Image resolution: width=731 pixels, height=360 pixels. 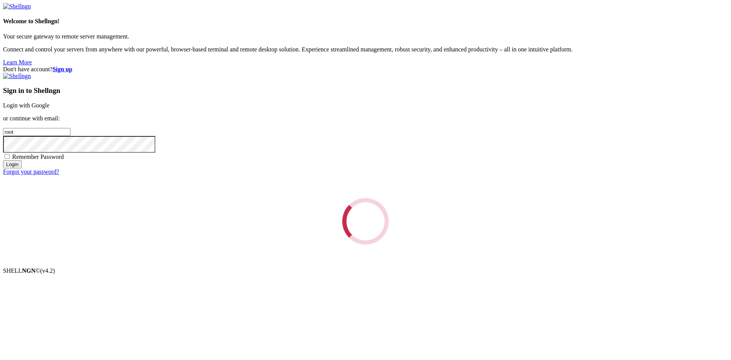 I want to click on strong: Sign up, so click(x=62, y=69).